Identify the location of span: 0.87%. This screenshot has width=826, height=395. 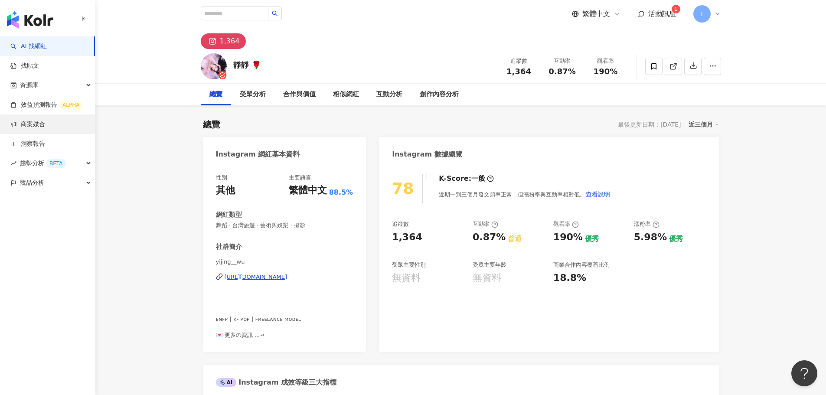
(562, 72).